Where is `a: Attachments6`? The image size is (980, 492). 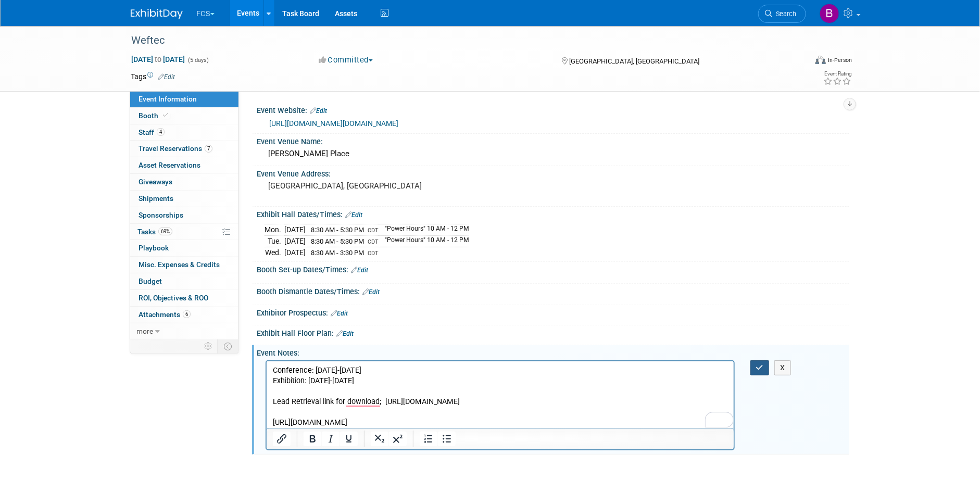
a: Attachments6 is located at coordinates (185, 314).